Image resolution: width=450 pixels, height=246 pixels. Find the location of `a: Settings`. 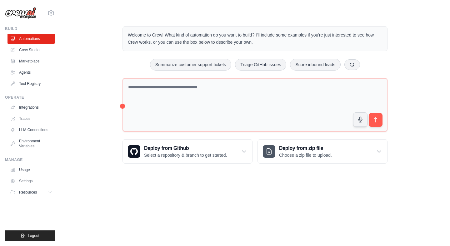

a: Settings is located at coordinates (31, 181).